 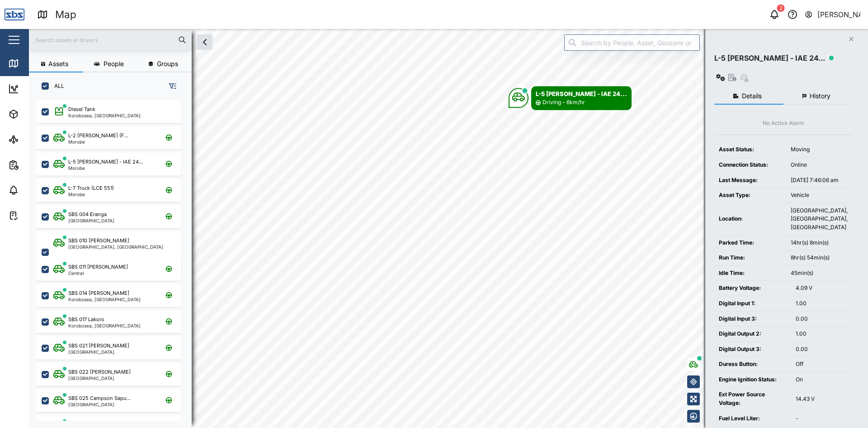 I want to click on div: SBS 025 Campson Sapu..., so click(x=100, y=398).